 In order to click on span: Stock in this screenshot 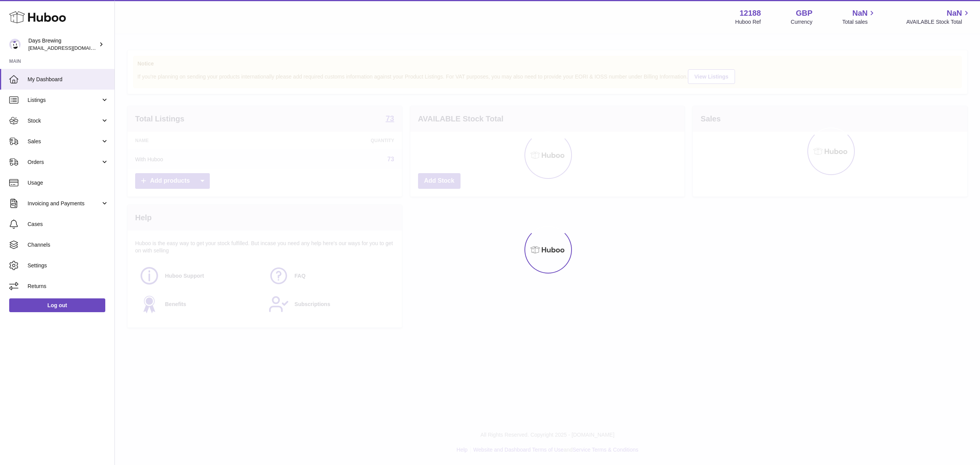, I will do `click(64, 120)`.